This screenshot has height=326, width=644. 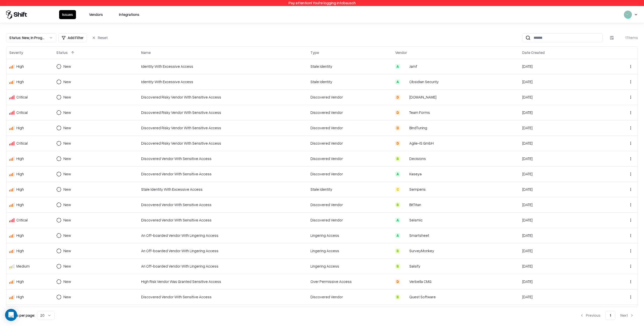 What do you see at coordinates (99, 38) in the screenshot?
I see `button: Reset` at bounding box center [99, 38].